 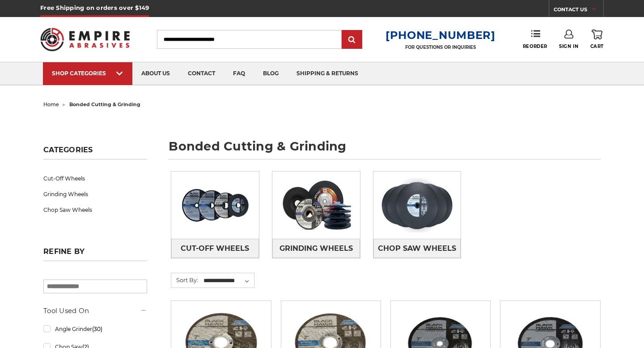 I want to click on span: Grinding Wheels, so click(x=316, y=248).